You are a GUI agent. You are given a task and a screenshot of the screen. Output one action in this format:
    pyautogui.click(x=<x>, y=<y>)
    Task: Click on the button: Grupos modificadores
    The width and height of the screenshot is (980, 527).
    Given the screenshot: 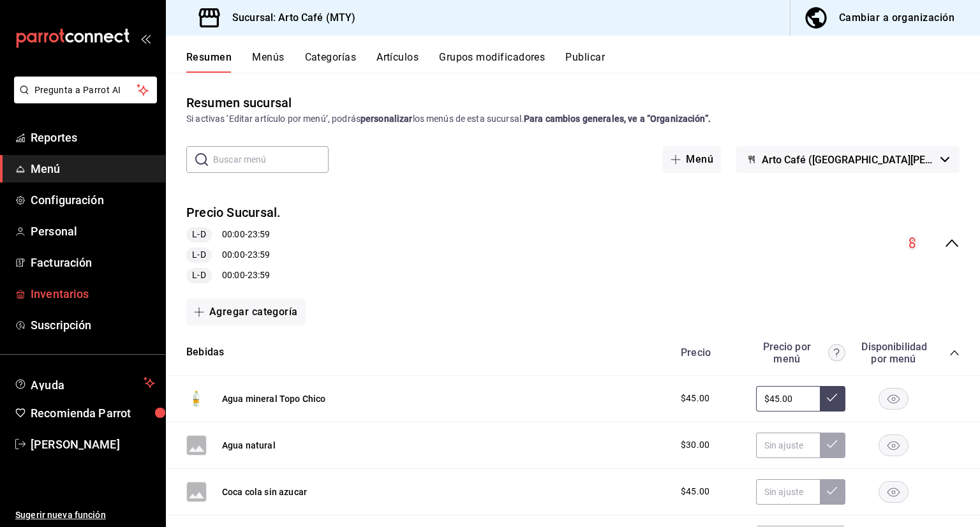 What is the action you would take?
    pyautogui.click(x=492, y=62)
    